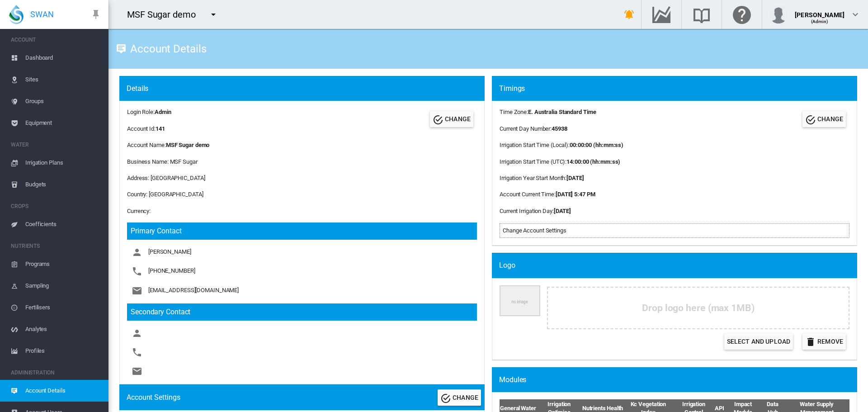 The height and width of the screenshot is (412, 868). What do you see at coordinates (305, 89) in the screenshot?
I see `div: Details` at bounding box center [305, 89].